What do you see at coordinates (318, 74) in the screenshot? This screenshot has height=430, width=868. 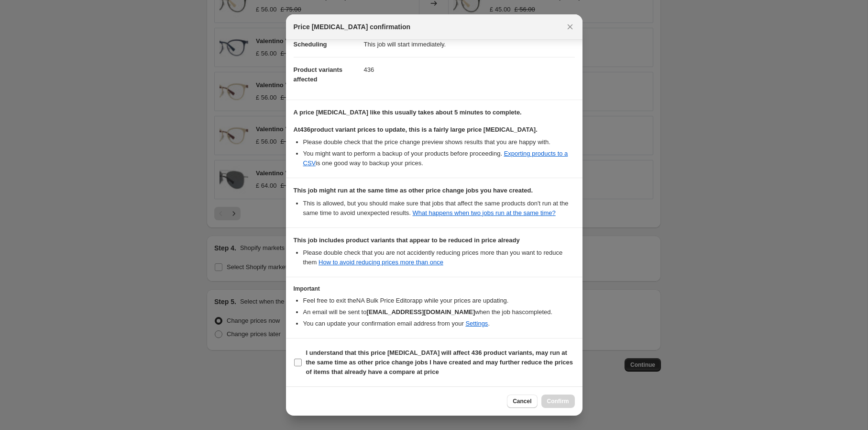 I see `span: Product variants affected` at bounding box center [318, 74].